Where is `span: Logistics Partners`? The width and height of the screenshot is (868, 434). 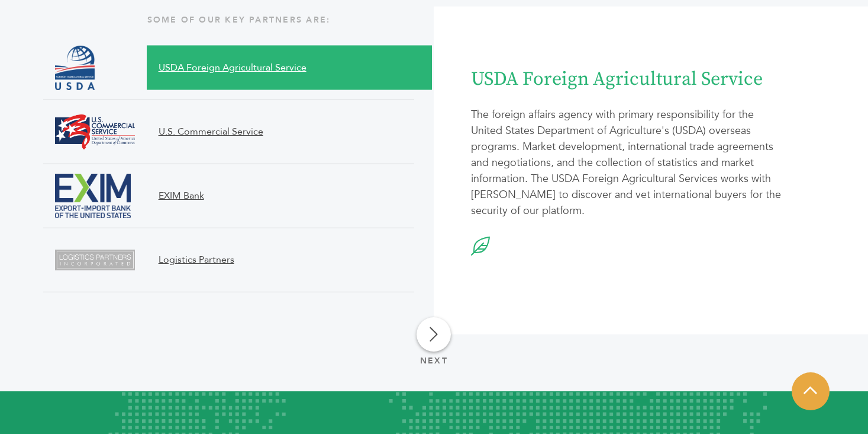 span: Logistics Partners is located at coordinates (278, 260).